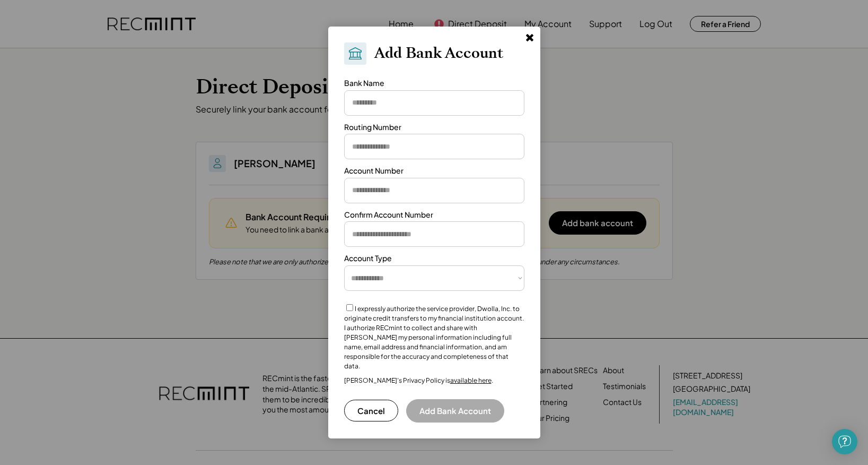 The width and height of the screenshot is (868, 465). I want to click on img: Bank.svg, so click(355, 54).